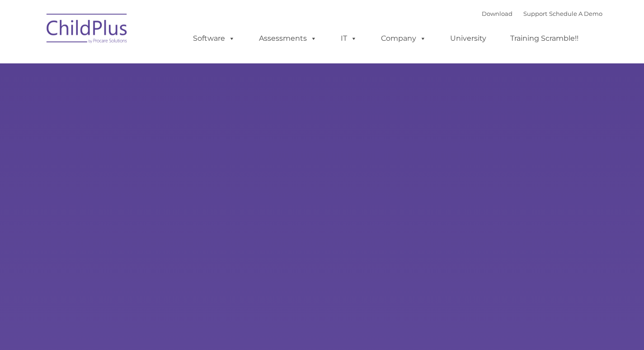 The image size is (644, 350). I want to click on a: Software, so click(214, 38).